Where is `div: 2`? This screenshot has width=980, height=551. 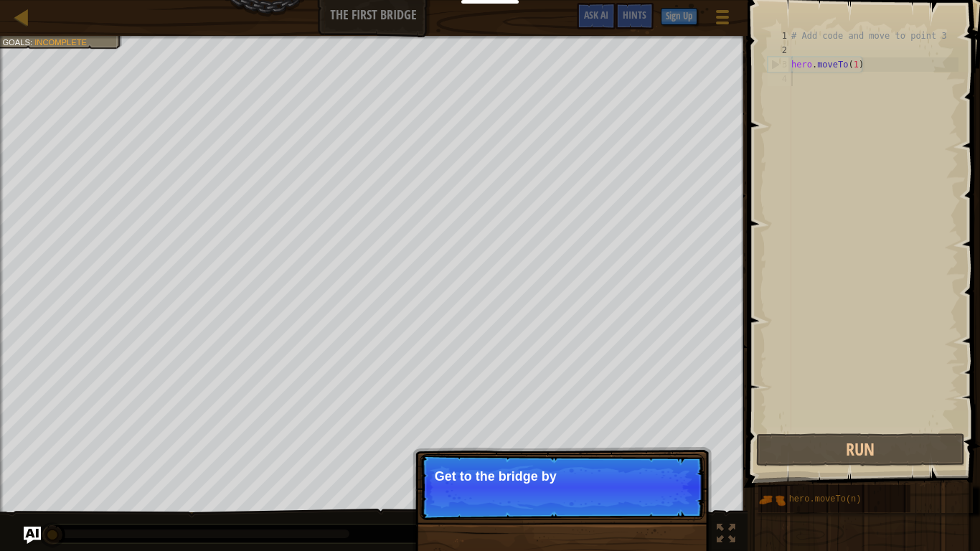
div: 2 is located at coordinates (779, 50).